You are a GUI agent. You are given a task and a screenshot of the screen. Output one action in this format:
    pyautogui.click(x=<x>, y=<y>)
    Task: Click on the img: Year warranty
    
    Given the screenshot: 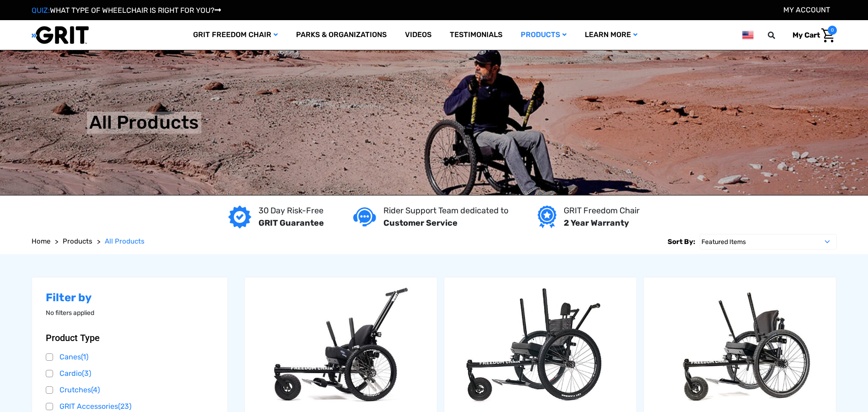 What is the action you would take?
    pyautogui.click(x=547, y=217)
    